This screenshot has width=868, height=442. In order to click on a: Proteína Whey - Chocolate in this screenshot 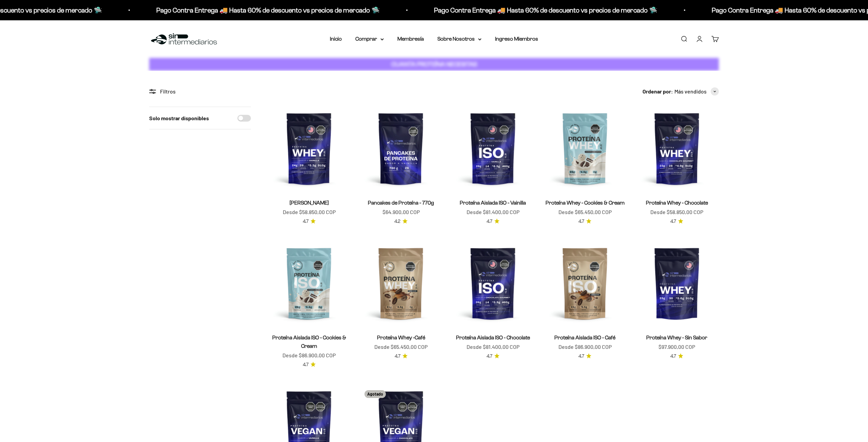, I will do `click(677, 202)`.